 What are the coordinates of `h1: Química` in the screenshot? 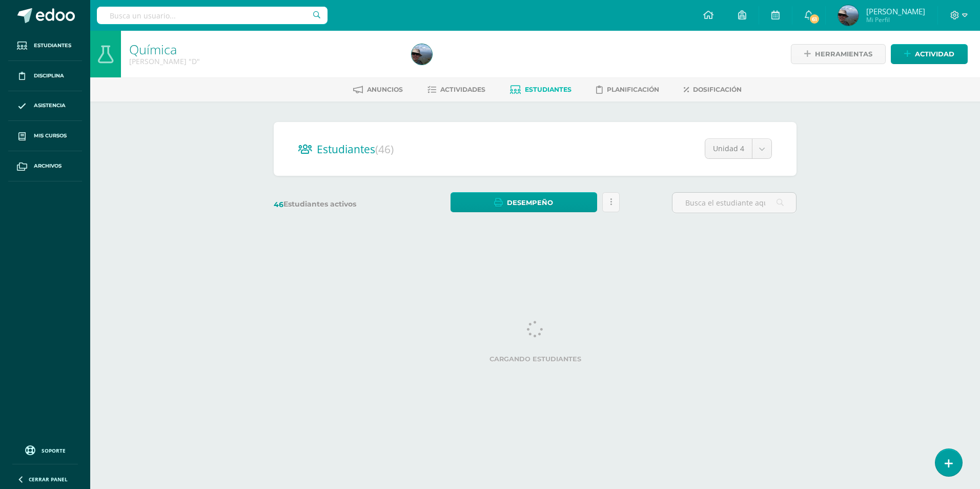 It's located at (264, 49).